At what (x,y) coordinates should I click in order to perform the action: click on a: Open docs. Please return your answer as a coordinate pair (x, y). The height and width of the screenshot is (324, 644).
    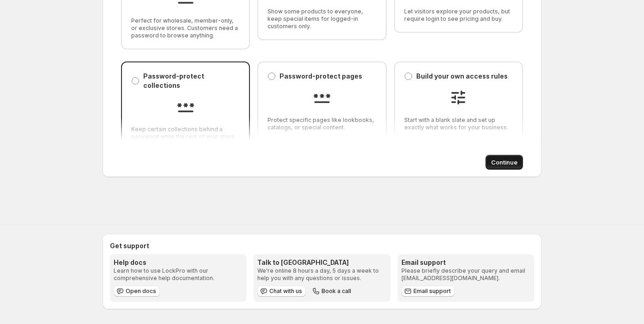
    Looking at the image, I should click on (137, 291).